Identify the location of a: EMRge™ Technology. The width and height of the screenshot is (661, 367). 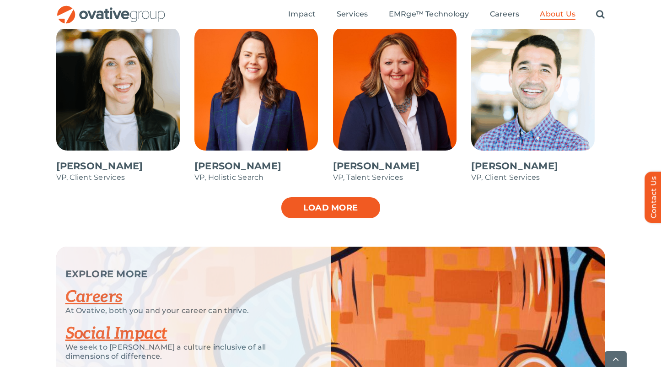
(429, 15).